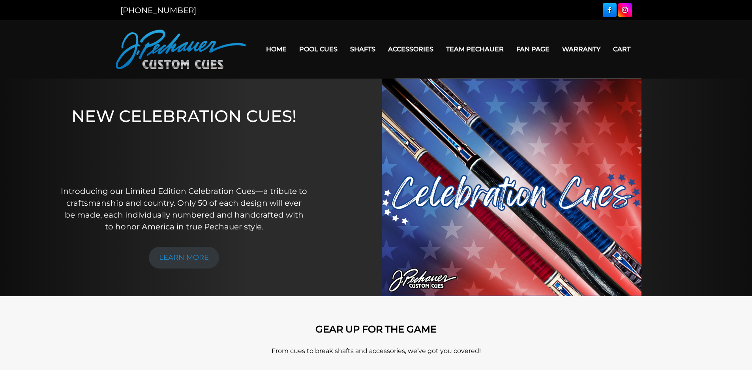 The height and width of the screenshot is (370, 752). What do you see at coordinates (184, 257) in the screenshot?
I see `a: LEARN MORE` at bounding box center [184, 257].